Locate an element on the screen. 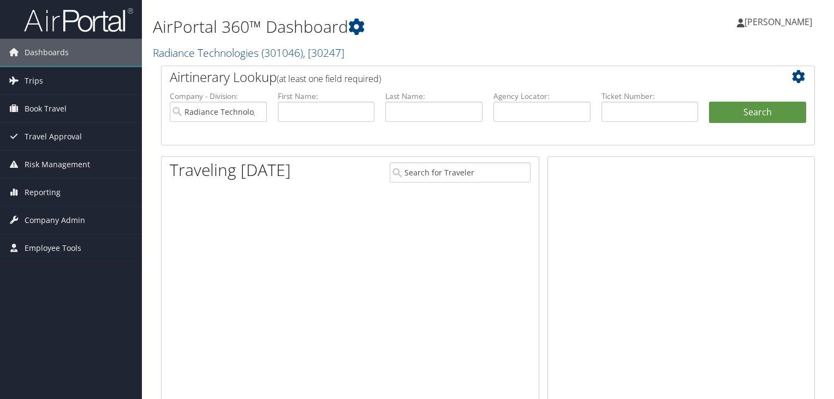 This screenshot has height=399, width=834. label: Agency Locator: is located at coordinates (542, 96).